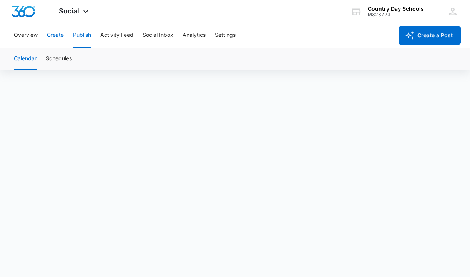 Image resolution: width=470 pixels, height=277 pixels. I want to click on button: Schedules, so click(59, 59).